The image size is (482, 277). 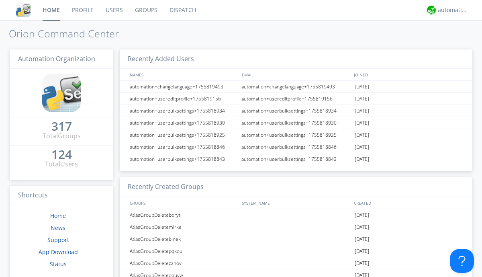 What do you see at coordinates (183, 251) in the screenshot?
I see `div: AtlasGroupDeletepqkqu` at bounding box center [183, 251].